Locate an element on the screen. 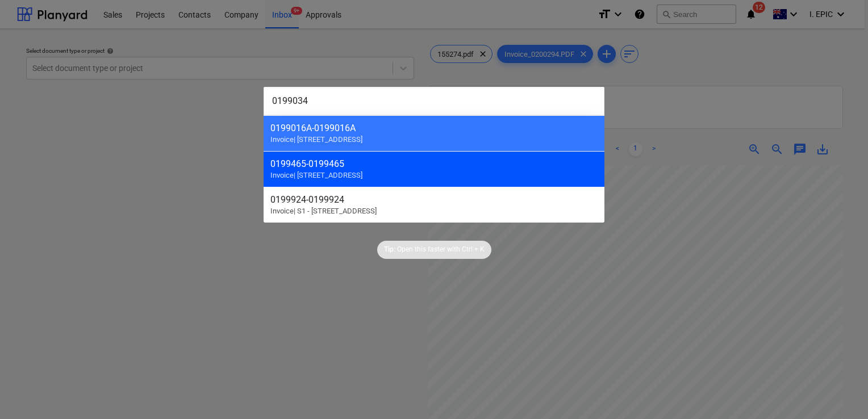  div: 0199016A - 0199016A is located at coordinates (434, 128).